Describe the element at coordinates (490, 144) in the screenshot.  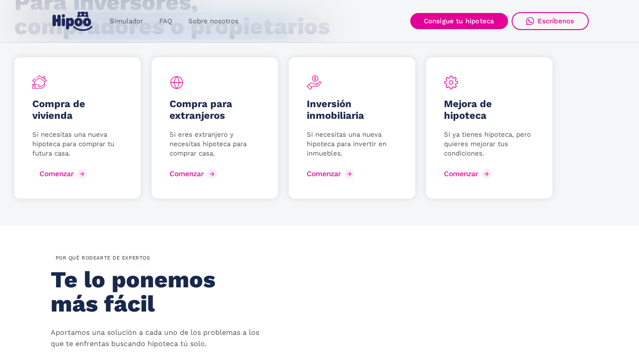
I see `p: Si ya tienes hipoteca, pero quieres mejorar tus condiciones.` at that location.